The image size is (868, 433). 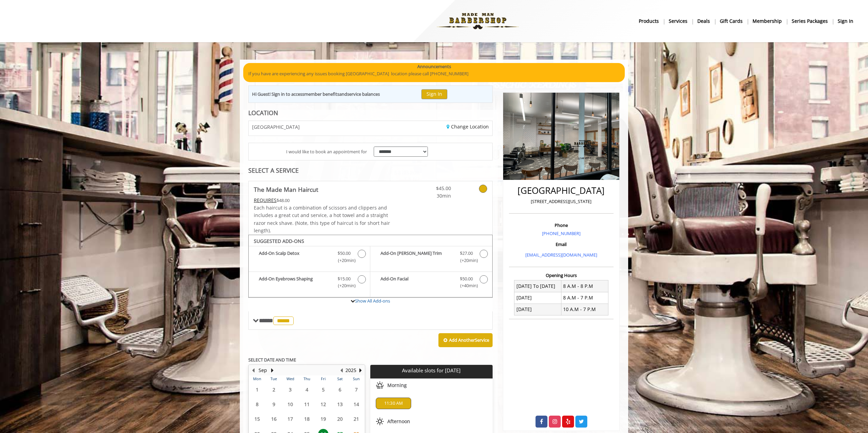 What do you see at coordinates (323, 379) in the screenshot?
I see `th: Fri` at bounding box center [323, 379].